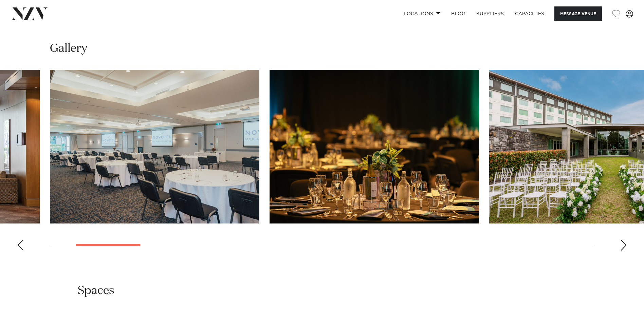 This screenshot has width=644, height=312. I want to click on a: Capacities, so click(530, 14).